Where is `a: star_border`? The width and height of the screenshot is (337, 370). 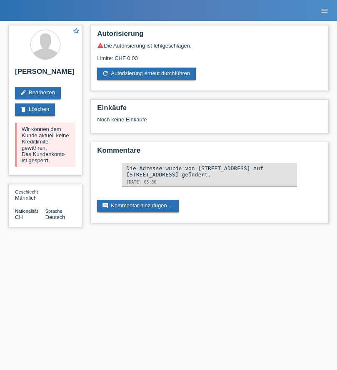 a: star_border is located at coordinates (76, 31).